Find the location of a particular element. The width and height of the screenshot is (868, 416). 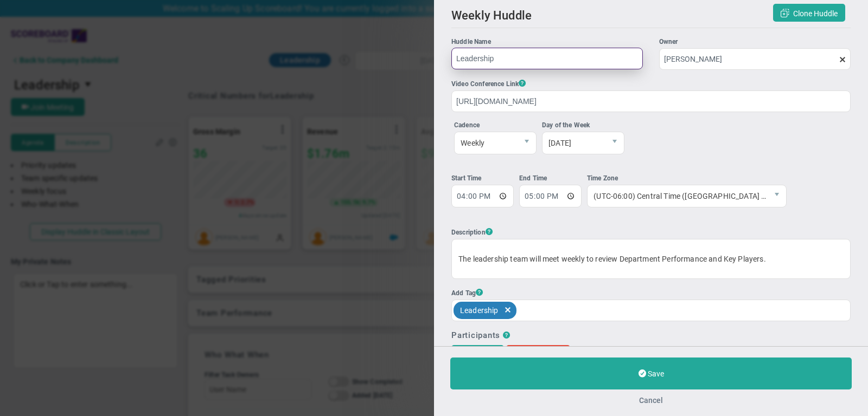

div: Cadence is located at coordinates (495, 125).